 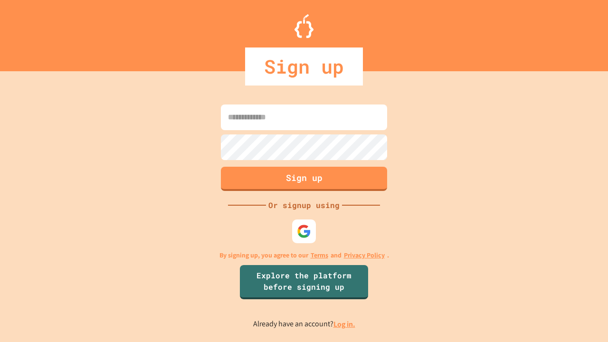 I want to click on a: Privacy Policy, so click(x=364, y=255).